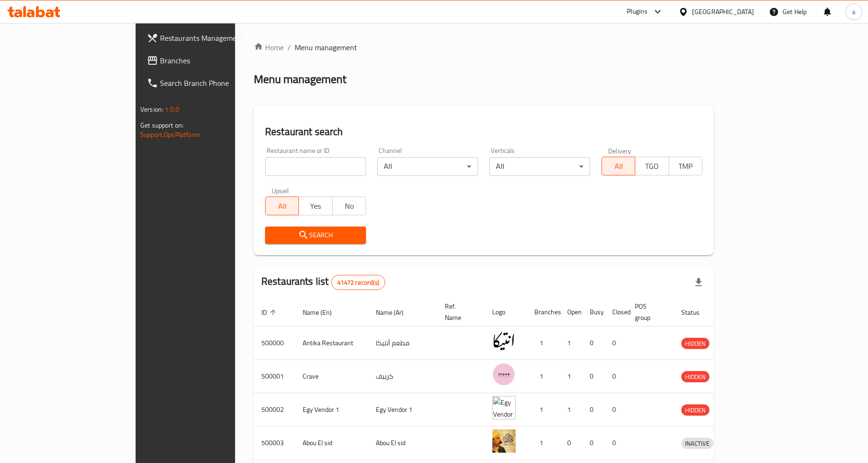  What do you see at coordinates (395, 313) in the screenshot?
I see `span: Name (Ar)` at bounding box center [395, 313].